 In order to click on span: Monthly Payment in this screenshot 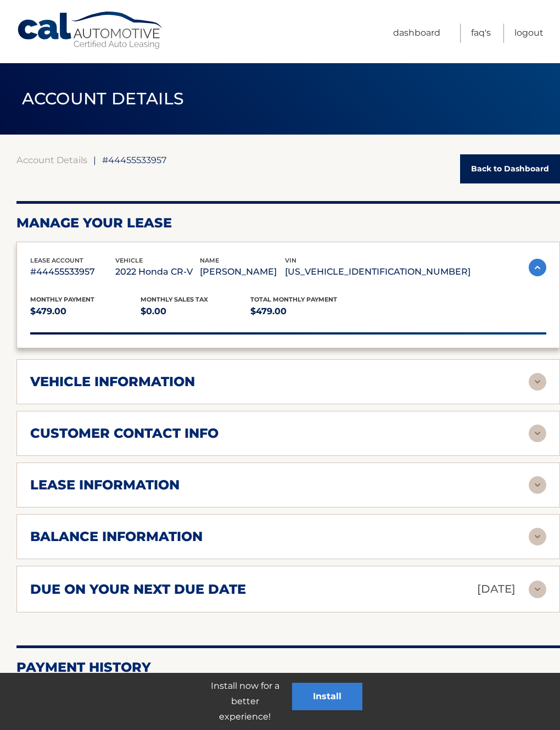, I will do `click(62, 299)`.